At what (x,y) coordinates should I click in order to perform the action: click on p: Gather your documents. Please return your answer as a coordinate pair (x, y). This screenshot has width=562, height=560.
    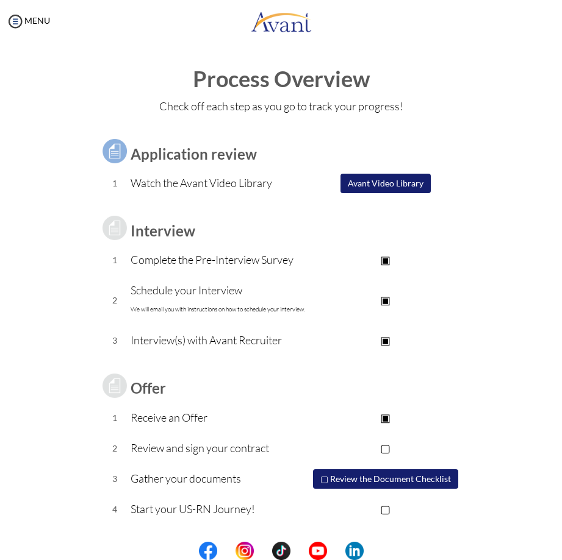
    Looking at the image, I should click on (219, 479).